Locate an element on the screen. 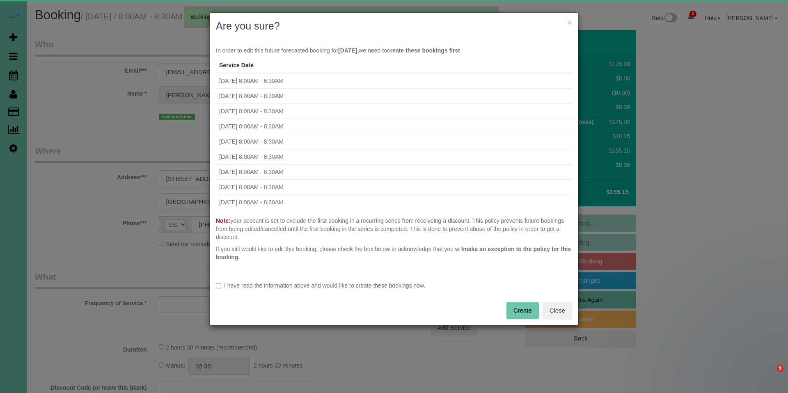 The image size is (788, 393). p: In order to edit this future forecasted booking for we need to is located at coordinates (394, 50).